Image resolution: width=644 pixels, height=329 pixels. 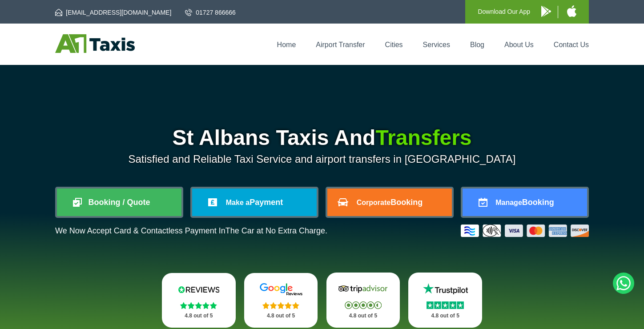 I want to click on img: A1 Taxis Android App, so click(x=546, y=11).